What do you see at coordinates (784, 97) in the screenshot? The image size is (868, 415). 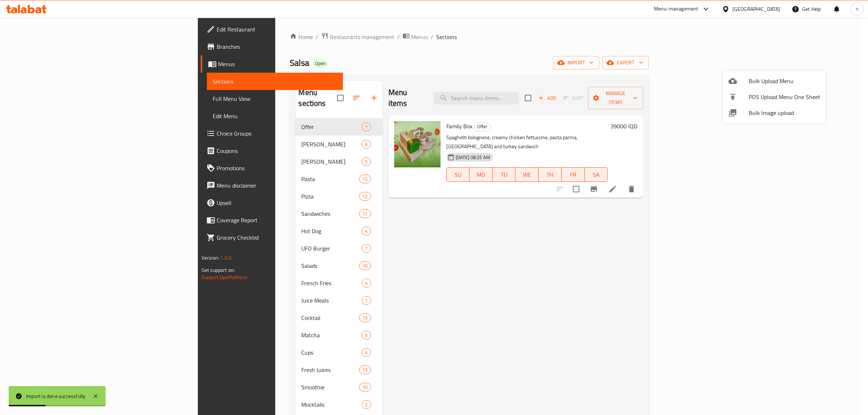 I see `span: POS Upload Menu One Sheet` at bounding box center [784, 97].